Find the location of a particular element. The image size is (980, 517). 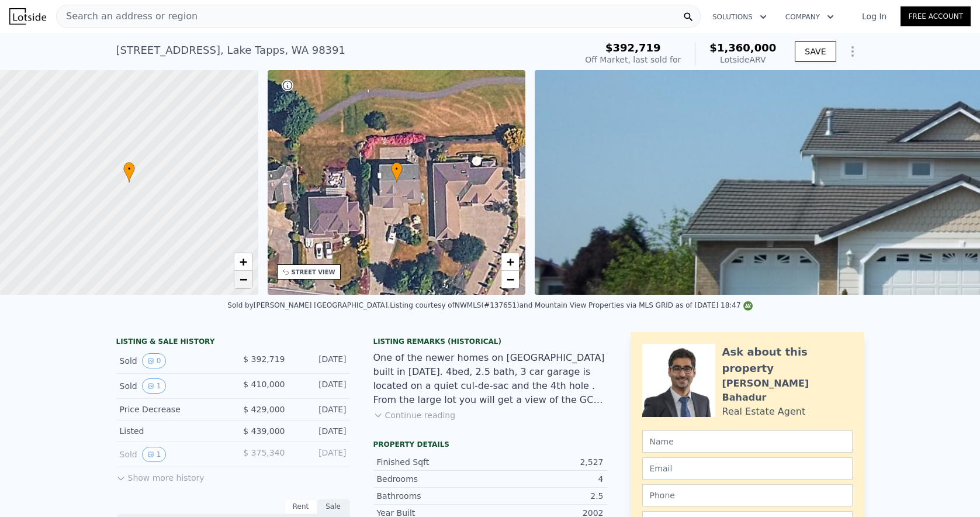

div: Rent is located at coordinates (301, 506).